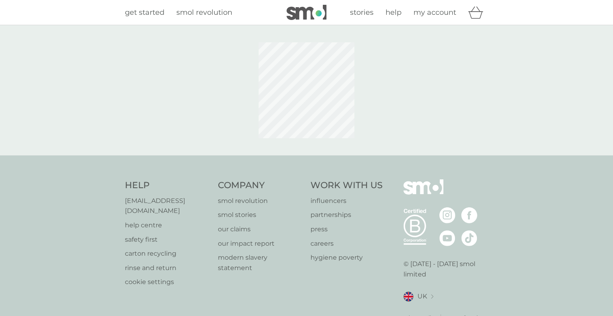 This screenshot has width=613, height=316. What do you see at coordinates (394, 12) in the screenshot?
I see `span: help` at bounding box center [394, 12].